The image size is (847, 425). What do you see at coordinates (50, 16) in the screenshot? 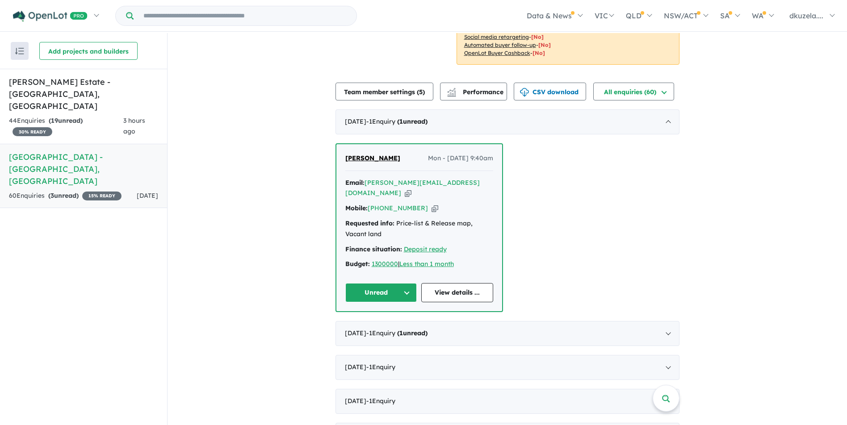
I see `img: Openlot PRO Logo White` at bounding box center [50, 16].